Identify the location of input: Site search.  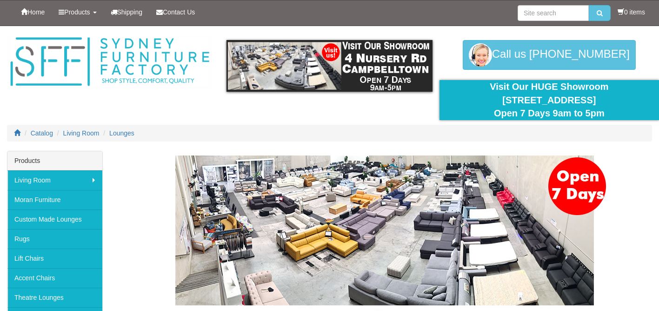
(553, 13).